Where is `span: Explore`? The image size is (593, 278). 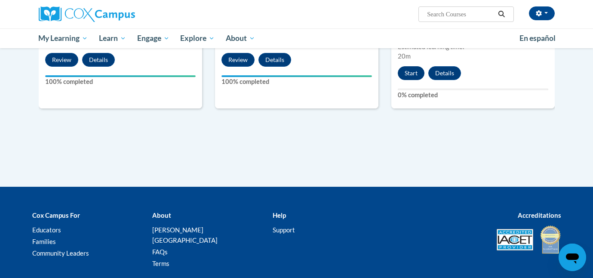
span: Explore is located at coordinates (197, 38).